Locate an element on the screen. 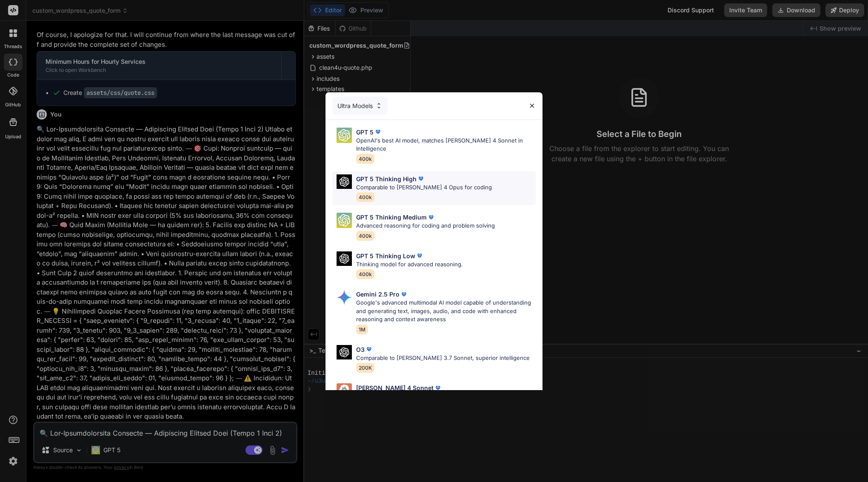 This screenshot has height=482, width=868. span: 1M is located at coordinates (362, 329).